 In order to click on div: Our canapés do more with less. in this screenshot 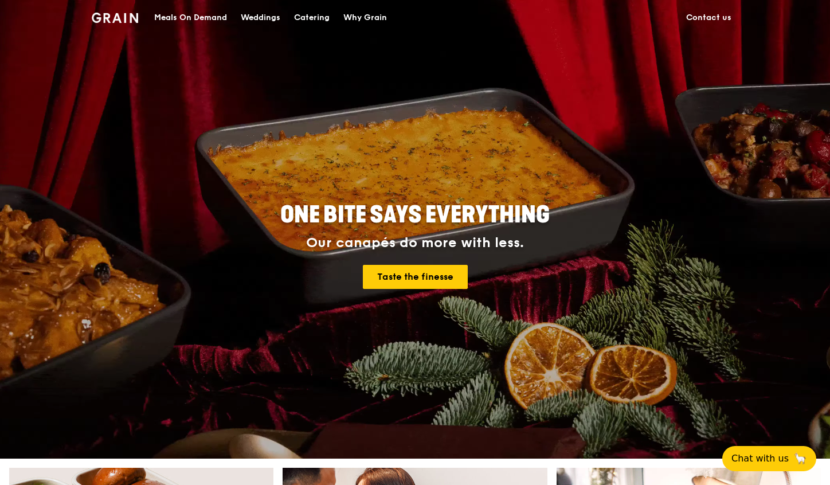, I will do `click(415, 243)`.